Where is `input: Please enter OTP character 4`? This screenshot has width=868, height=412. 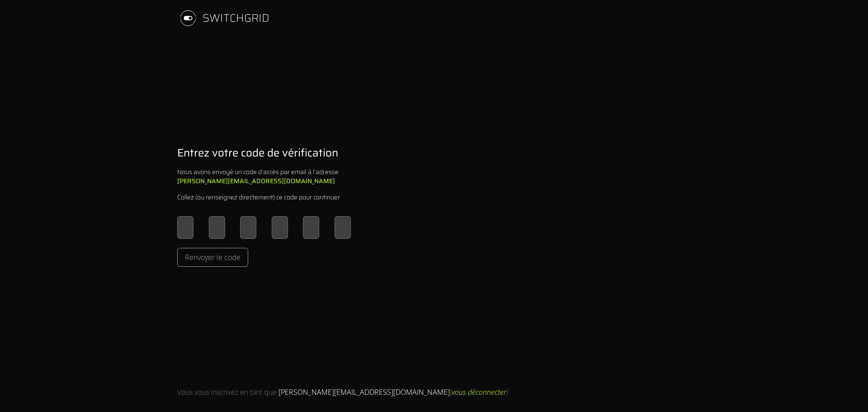
input: Please enter OTP character 4 is located at coordinates (280, 227).